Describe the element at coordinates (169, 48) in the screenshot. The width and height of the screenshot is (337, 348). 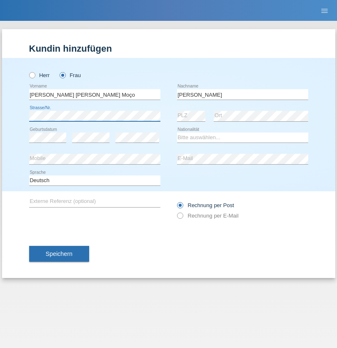
I see `h1: Kundin hinzufügen` at that location.